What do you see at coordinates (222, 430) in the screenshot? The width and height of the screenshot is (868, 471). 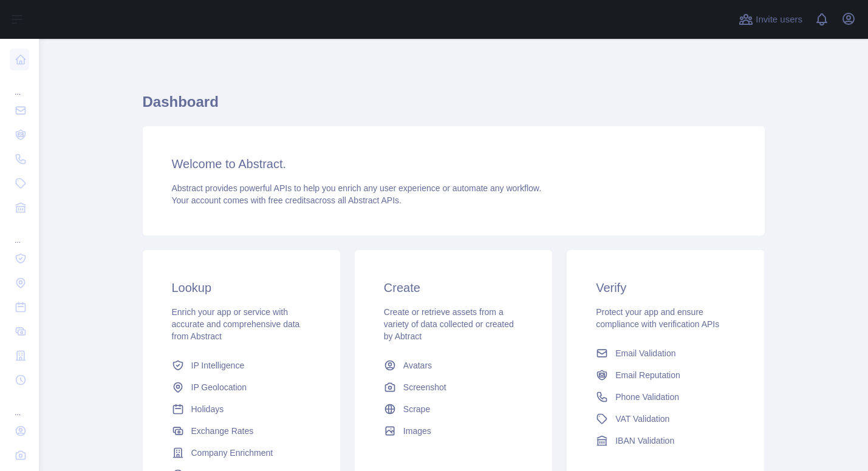 I see `span: Exchange Rates` at bounding box center [222, 430].